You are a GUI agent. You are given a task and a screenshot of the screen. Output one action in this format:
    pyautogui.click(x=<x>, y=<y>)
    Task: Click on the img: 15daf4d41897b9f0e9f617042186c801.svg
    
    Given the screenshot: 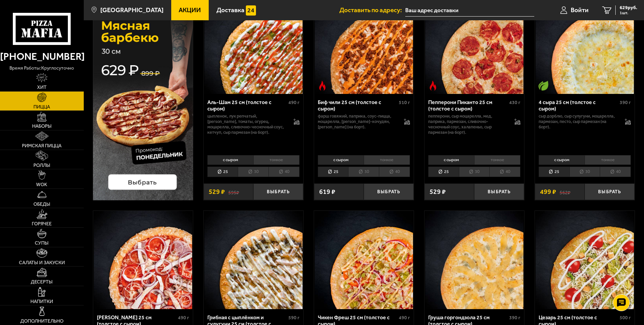 What is the action you would take?
    pyautogui.click(x=251, y=11)
    